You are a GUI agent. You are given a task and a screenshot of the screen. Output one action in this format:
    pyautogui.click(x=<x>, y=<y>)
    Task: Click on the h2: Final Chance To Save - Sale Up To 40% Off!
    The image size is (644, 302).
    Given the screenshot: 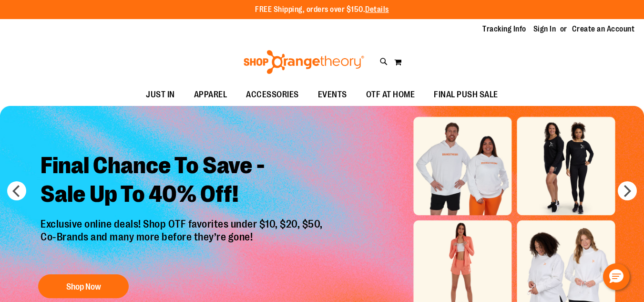 What is the action you would take?
    pyautogui.click(x=182, y=182)
    